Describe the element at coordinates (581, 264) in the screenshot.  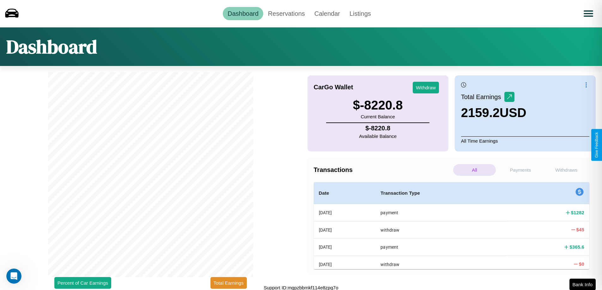
I see `h4: $ 0` at that location.